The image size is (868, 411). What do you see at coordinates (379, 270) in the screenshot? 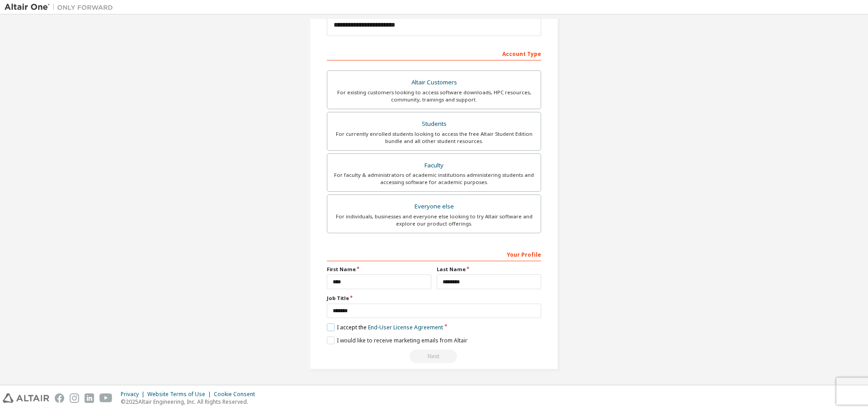
I see `label: First Name` at bounding box center [379, 270].